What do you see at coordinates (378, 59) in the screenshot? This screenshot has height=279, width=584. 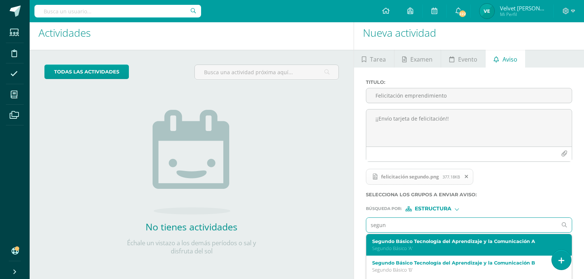 I see `span: Tarea` at bounding box center [378, 59].